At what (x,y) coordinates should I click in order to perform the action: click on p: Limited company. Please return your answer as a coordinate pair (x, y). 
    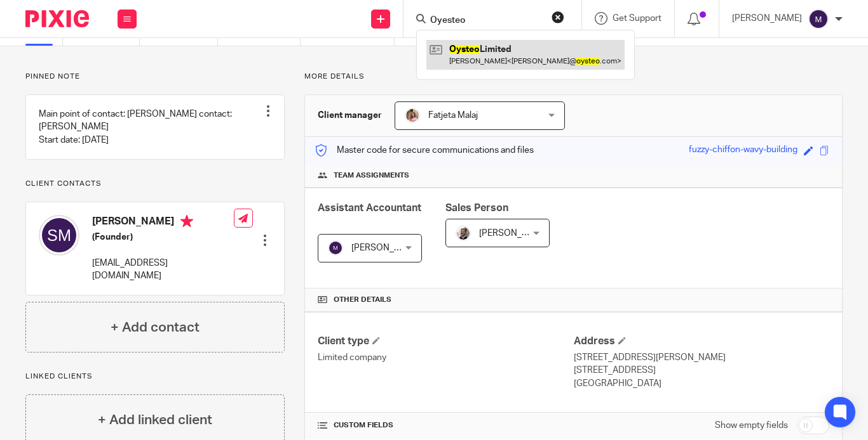
    Looking at the image, I should click on (445, 358).